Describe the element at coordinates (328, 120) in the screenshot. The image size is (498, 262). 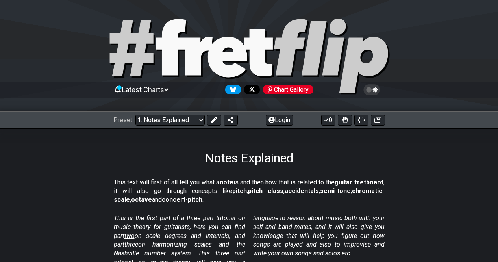
I see `button: 0` at that location.